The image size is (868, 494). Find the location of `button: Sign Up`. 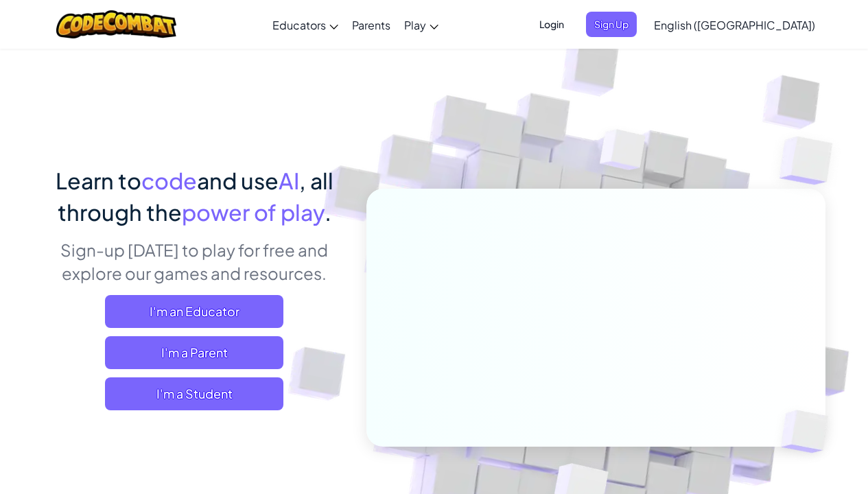

button: Sign Up is located at coordinates (611, 24).